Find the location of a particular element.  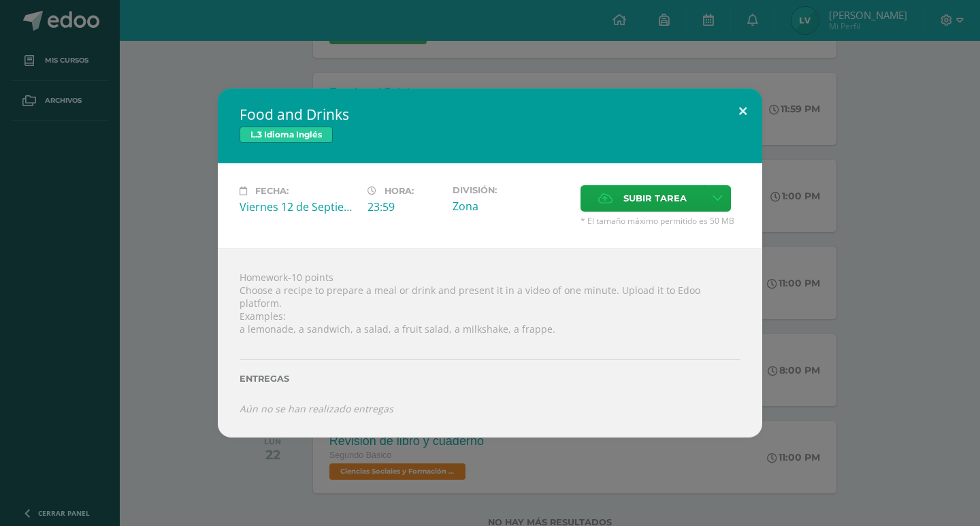

i: Aún no se han realizado entregas is located at coordinates (316, 409).